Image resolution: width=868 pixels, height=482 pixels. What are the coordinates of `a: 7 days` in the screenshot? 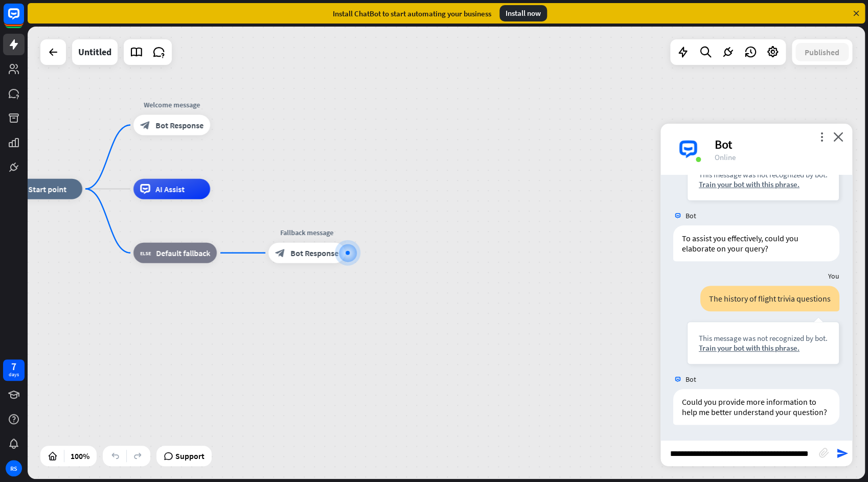 It's located at (14, 370).